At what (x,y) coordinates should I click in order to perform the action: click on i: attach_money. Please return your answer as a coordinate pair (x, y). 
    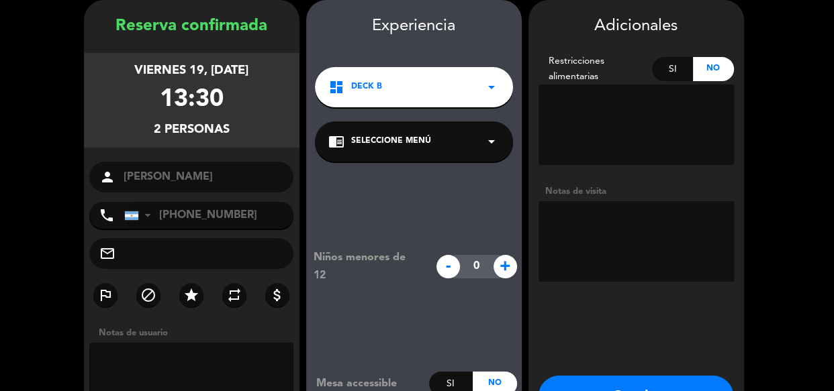
    Looking at the image, I should click on (277, 295).